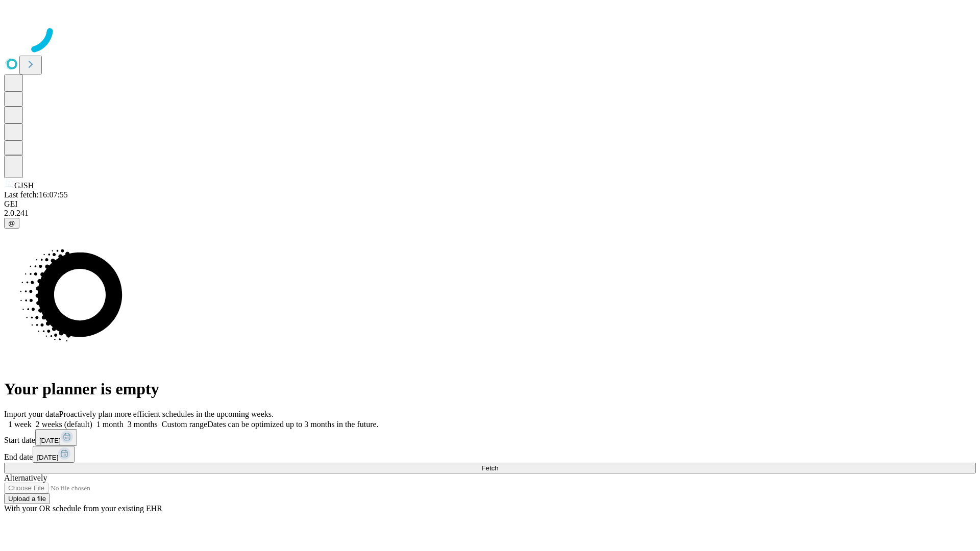 The height and width of the screenshot is (551, 980). What do you see at coordinates (292, 425) in the screenshot?
I see `span: Dates can be optimized up to 3 months in the future.` at bounding box center [292, 425].